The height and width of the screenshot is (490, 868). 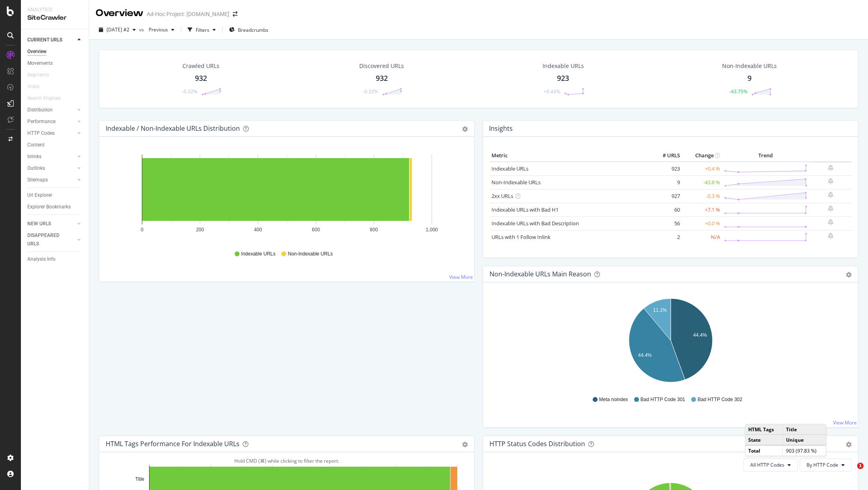 I want to click on a: Indexable URLs, so click(x=510, y=169).